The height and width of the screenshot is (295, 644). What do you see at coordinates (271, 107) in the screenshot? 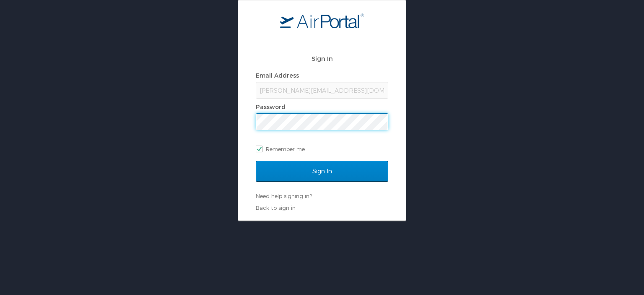
I see `label: Password` at bounding box center [271, 107].